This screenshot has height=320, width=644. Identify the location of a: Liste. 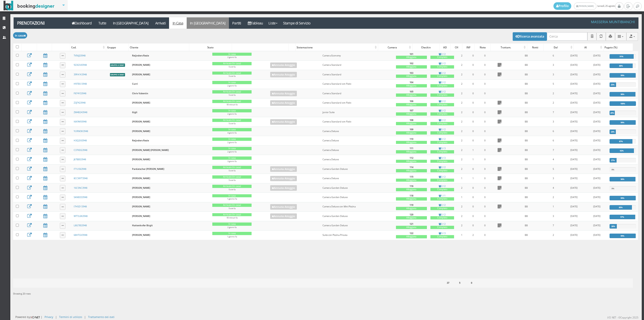
(273, 23).